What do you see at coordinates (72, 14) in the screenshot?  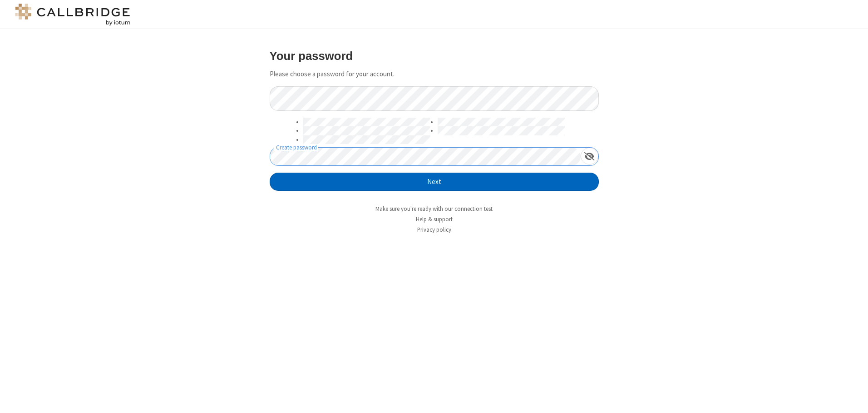 I see `img: logo@2x.png` at bounding box center [72, 14].